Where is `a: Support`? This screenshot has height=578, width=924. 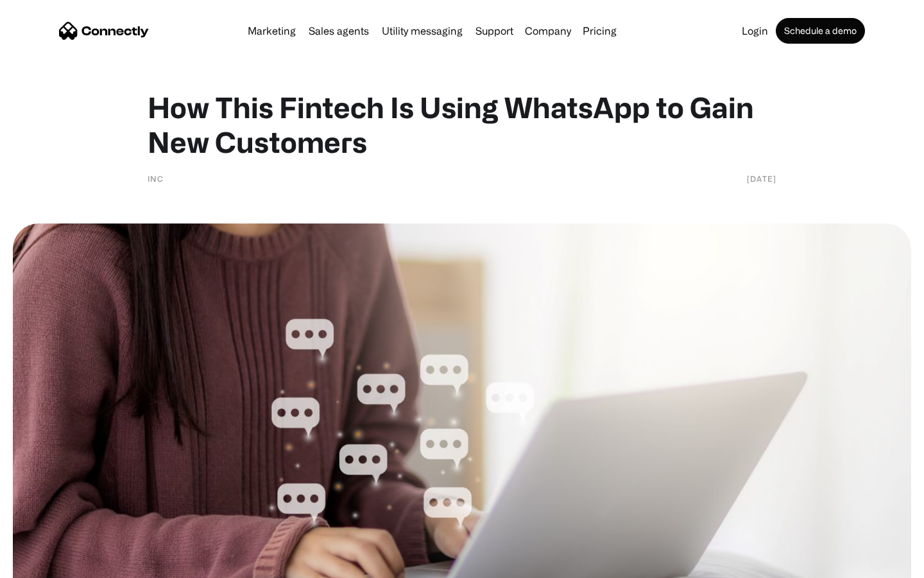
a: Support is located at coordinates (494, 30).